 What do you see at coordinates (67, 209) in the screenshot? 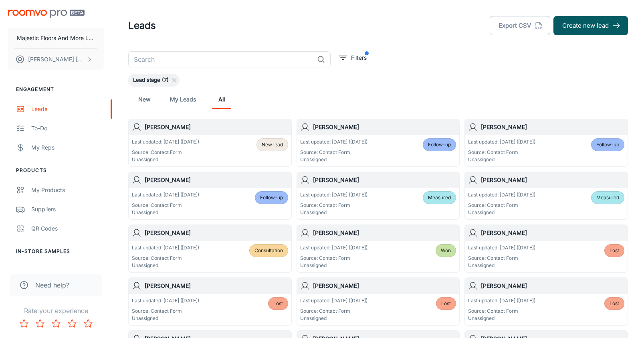
I see `div: Suppliers` at bounding box center [67, 209].